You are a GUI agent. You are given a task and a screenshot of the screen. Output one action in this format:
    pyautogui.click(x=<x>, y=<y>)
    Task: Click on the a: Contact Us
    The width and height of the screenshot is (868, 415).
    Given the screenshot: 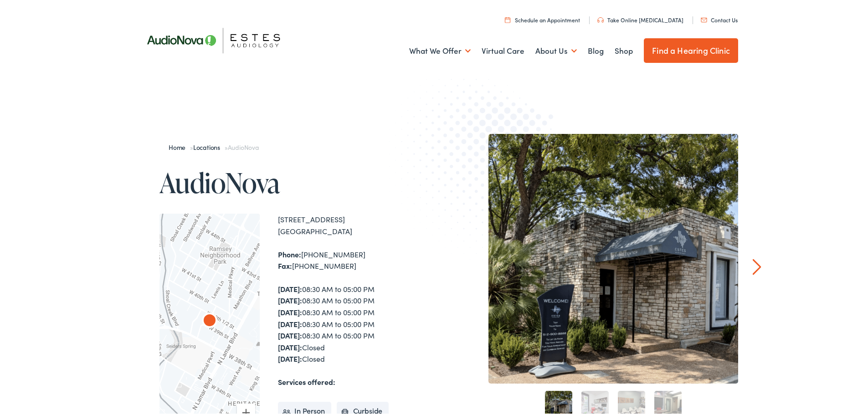 What is the action you would take?
    pyautogui.click(x=719, y=18)
    